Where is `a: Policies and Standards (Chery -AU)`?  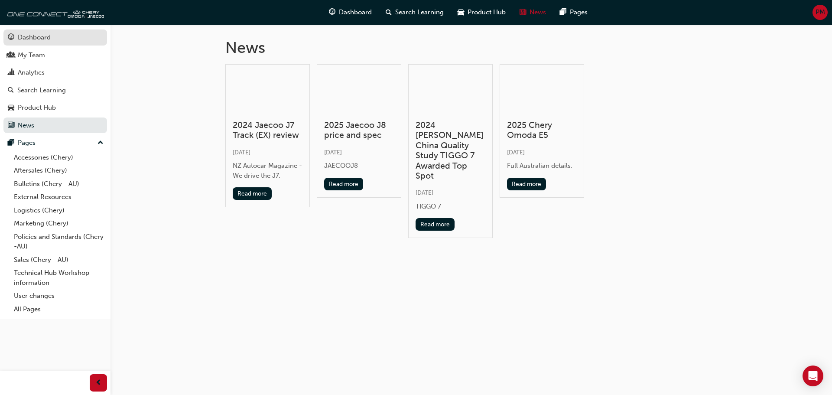 a: Policies and Standards (Chery -AU) is located at coordinates (59, 241).